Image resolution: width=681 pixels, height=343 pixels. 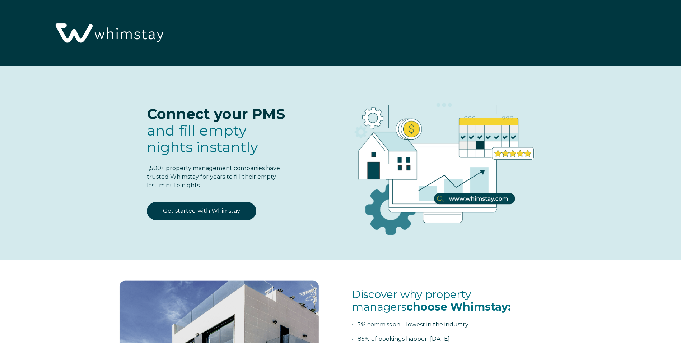 What do you see at coordinates (410, 324) in the screenshot?
I see `span: • 5% commission—lowest in the industry` at bounding box center [410, 324].